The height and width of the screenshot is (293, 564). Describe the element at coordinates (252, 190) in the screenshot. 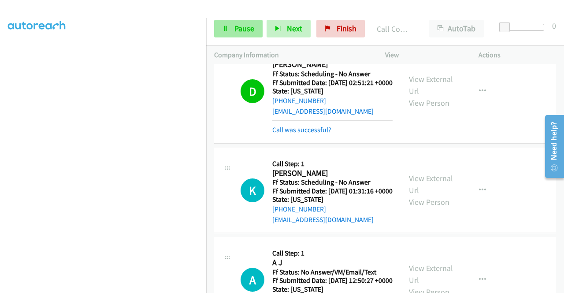

I see `h1: K` at that location.